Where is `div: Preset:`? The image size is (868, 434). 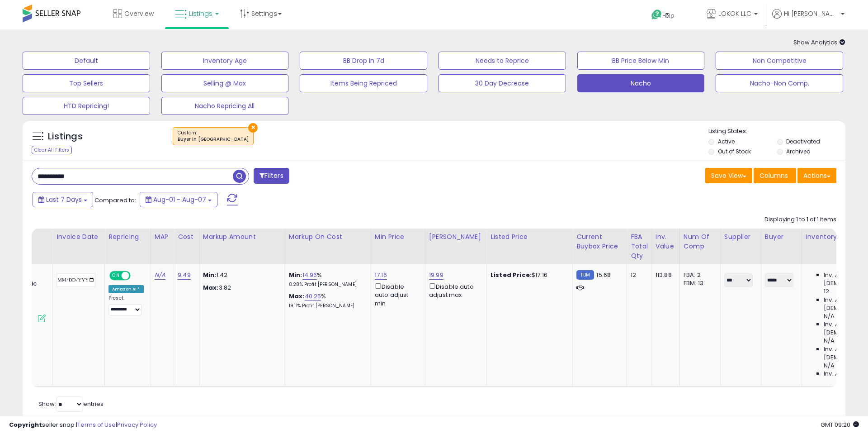 div: Preset: is located at coordinates (126, 305).